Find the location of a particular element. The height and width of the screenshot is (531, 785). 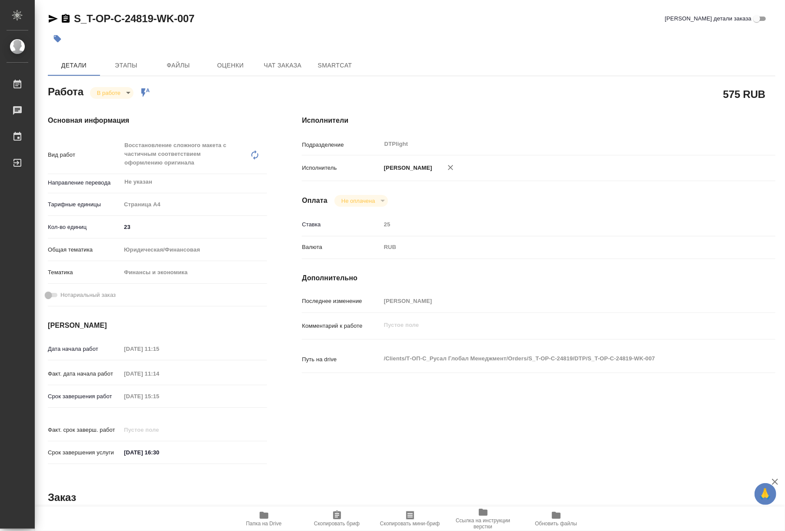

span: Скопировать мини-бриф is located at coordinates (410, 523).